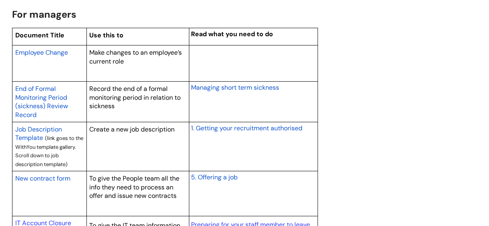  Describe the element at coordinates (39, 134) in the screenshot. I see `span: Job Description Template` at that location.